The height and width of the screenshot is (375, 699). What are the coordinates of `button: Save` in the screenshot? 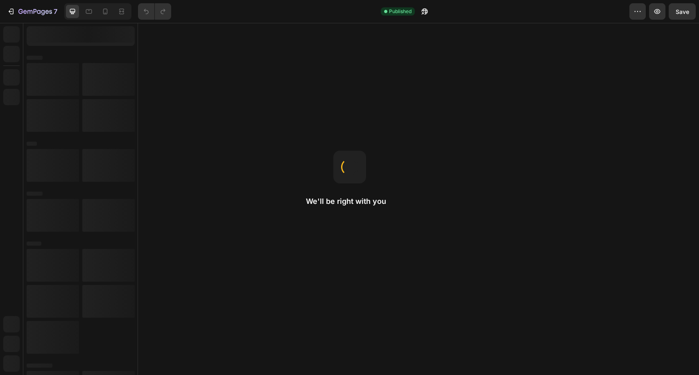 It's located at (682, 11).